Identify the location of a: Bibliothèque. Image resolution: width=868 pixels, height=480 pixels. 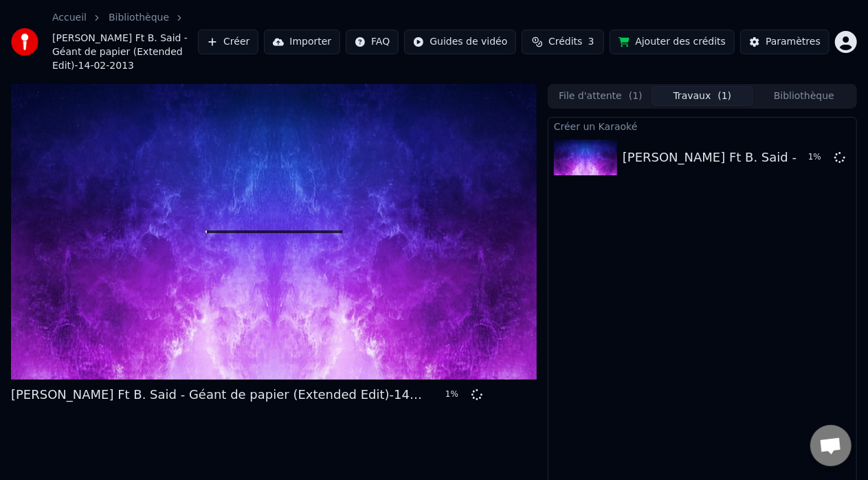
(139, 18).